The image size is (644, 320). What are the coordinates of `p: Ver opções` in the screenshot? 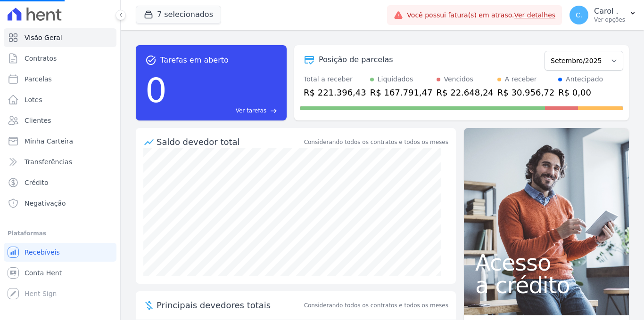 It's located at (610, 20).